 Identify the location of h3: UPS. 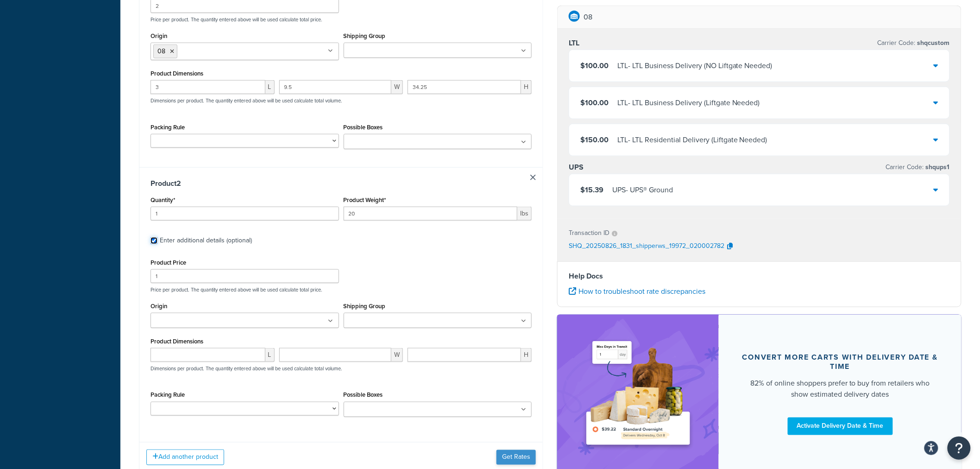
(576, 167).